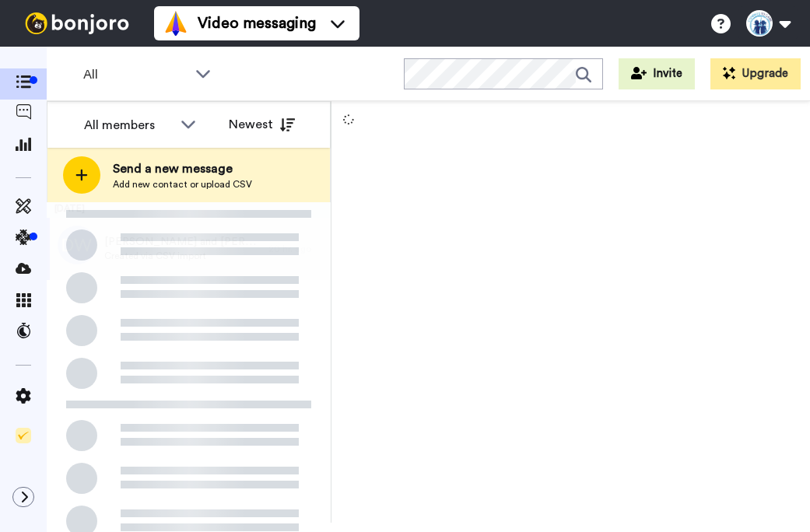 The height and width of the screenshot is (532, 810). What do you see at coordinates (176, 24) in the screenshot?
I see `img: vm-color.svg` at bounding box center [176, 24].